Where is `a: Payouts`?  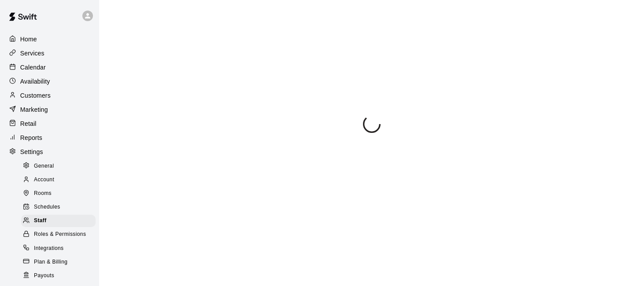
a: Payouts is located at coordinates (60, 276).